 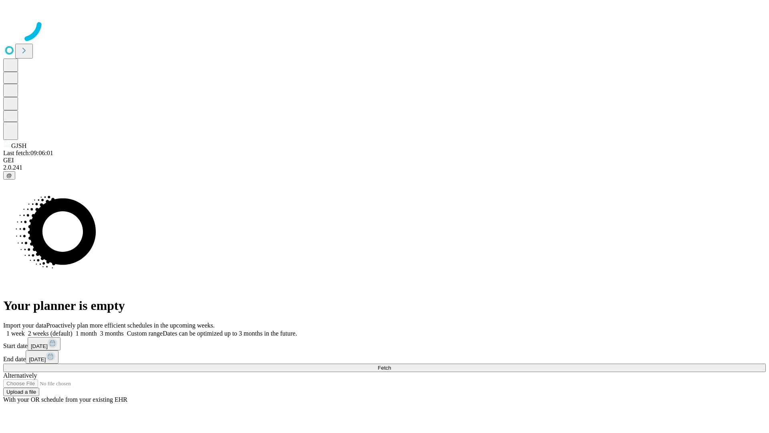 What do you see at coordinates (50, 333) in the screenshot?
I see `span: 2 weeks (default)` at bounding box center [50, 333].